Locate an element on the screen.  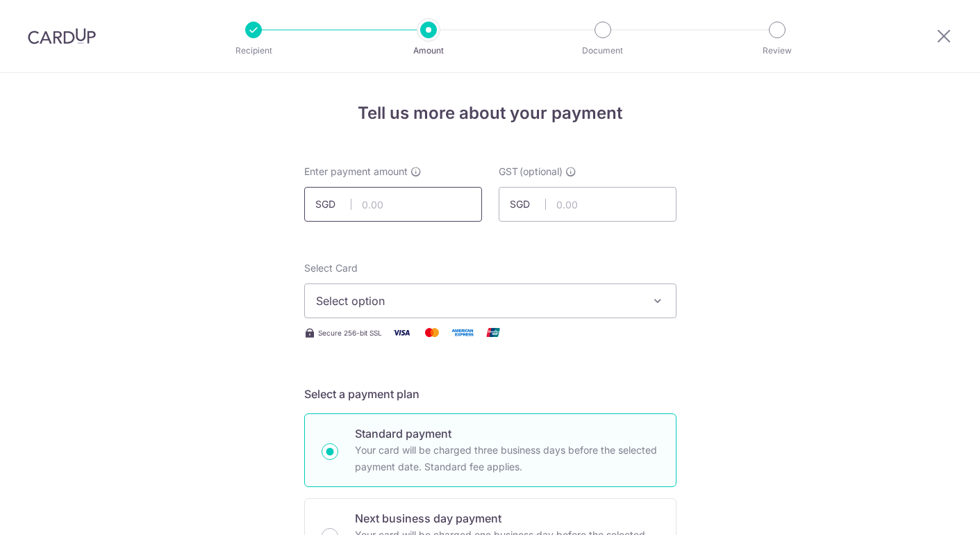
p: Recipient is located at coordinates (253, 51).